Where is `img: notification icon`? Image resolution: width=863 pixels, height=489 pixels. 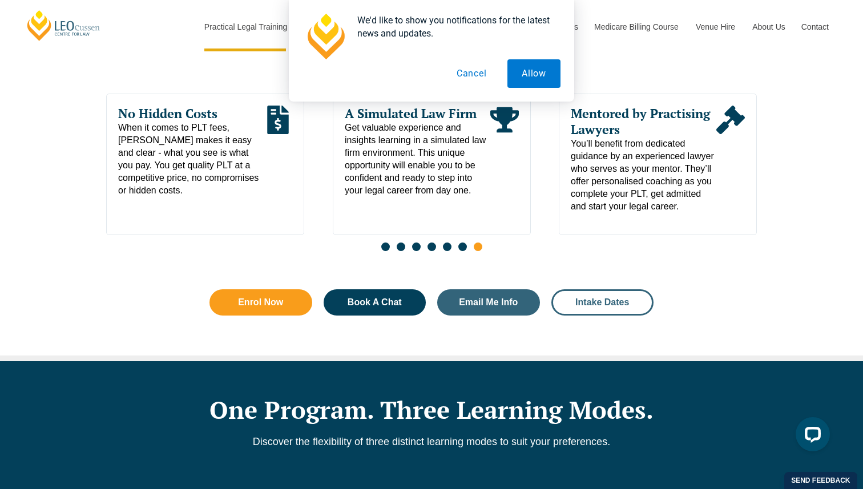
img: notification icon is located at coordinates (325, 37).